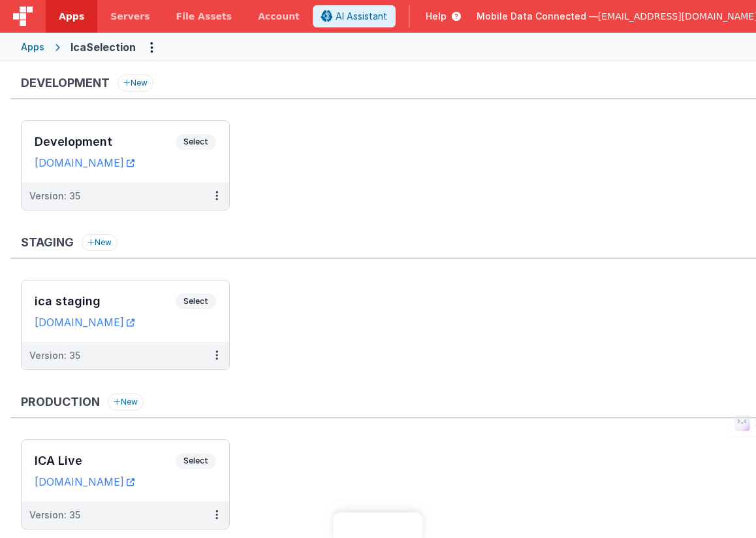 This screenshot has width=756, height=538. I want to click on span: AI Assistant, so click(361, 17).